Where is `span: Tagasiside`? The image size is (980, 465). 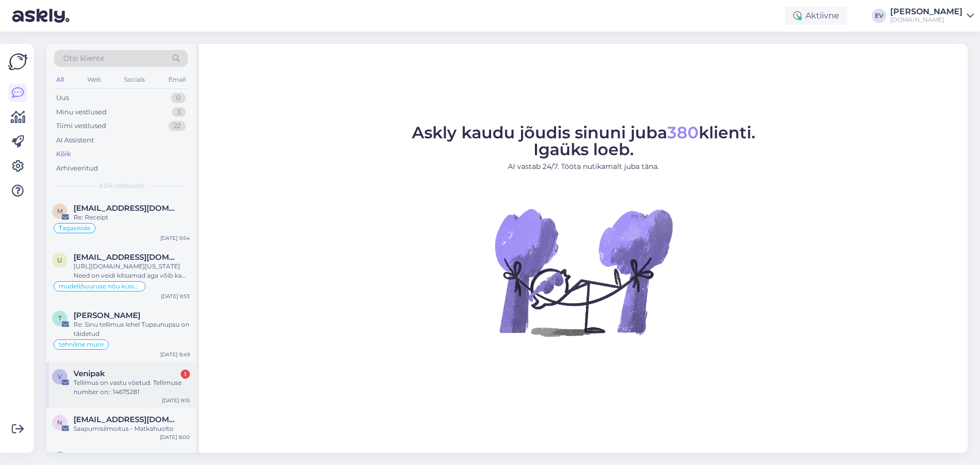 span: Tagasiside is located at coordinates (75, 228).